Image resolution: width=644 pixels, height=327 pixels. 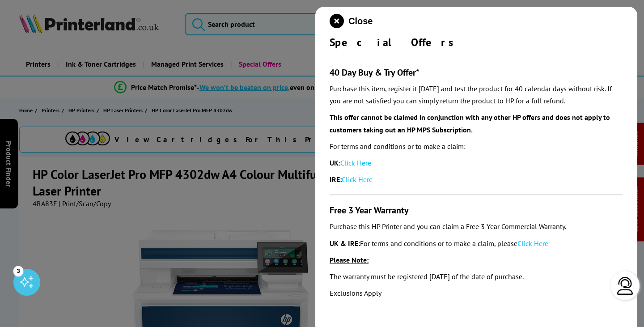 What do you see at coordinates (476, 210) in the screenshot?
I see `h3: Free 3 Year Warranty` at bounding box center [476, 210].